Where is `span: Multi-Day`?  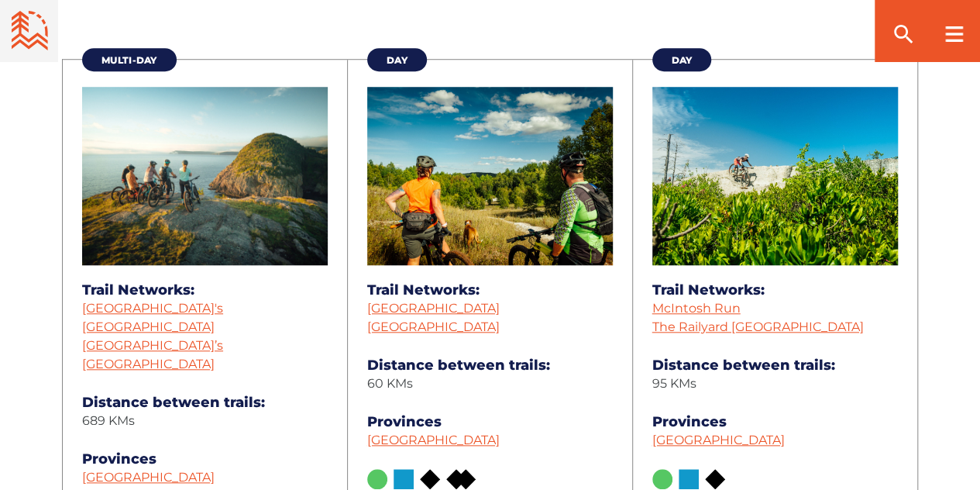 span: Multi-Day is located at coordinates (129, 59).